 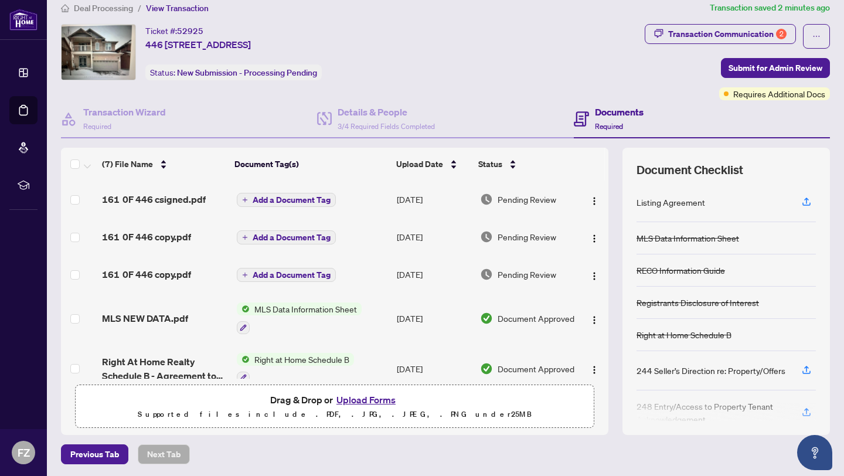 I want to click on div: Listing Agreement, so click(x=671, y=202).